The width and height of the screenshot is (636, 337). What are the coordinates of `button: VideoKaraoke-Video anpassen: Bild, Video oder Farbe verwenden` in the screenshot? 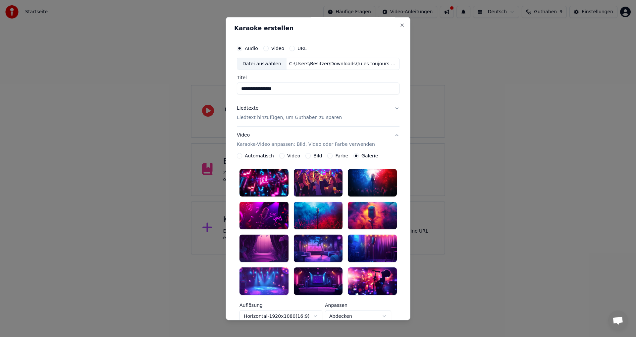 It's located at (318, 140).